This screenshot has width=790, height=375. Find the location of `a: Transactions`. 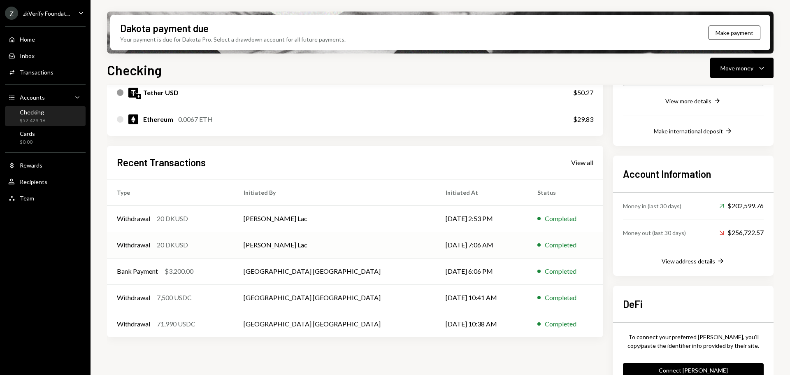

a: Transactions is located at coordinates (45, 72).